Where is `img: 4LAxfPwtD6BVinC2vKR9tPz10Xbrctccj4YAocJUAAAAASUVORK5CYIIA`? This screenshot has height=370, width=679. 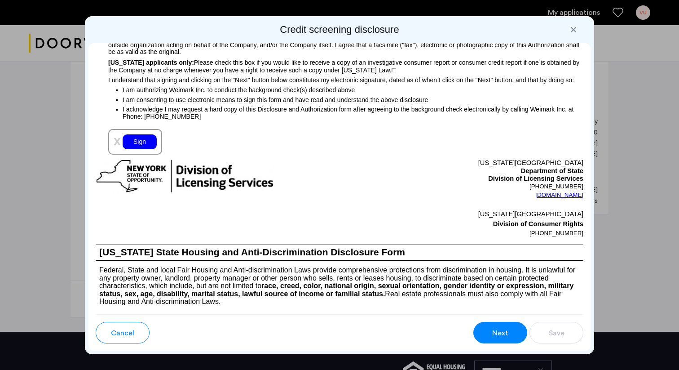 img: 4LAxfPwtD6BVinC2vKR9tPz10Xbrctccj4YAocJUAAAAASUVORK5CYIIA is located at coordinates (394, 70).